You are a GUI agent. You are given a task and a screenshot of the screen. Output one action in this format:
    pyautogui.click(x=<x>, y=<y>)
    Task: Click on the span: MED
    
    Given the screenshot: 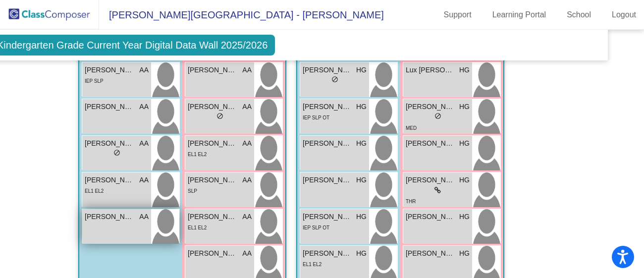 What is the action you would take?
    pyautogui.click(x=411, y=128)
    